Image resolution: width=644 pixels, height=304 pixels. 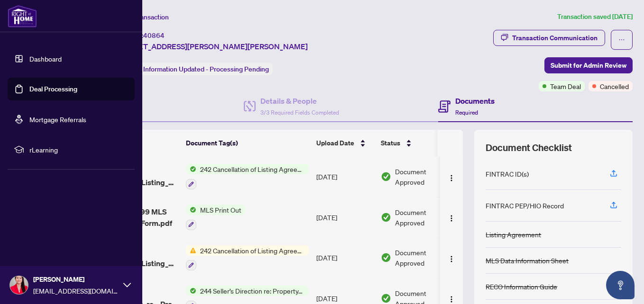 I want to click on button: Status IconMLS Print Out, so click(x=216, y=217).